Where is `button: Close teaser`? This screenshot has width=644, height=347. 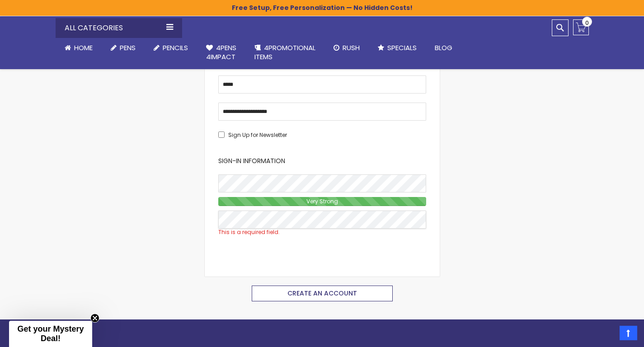
button: Close teaser is located at coordinates (95, 319).